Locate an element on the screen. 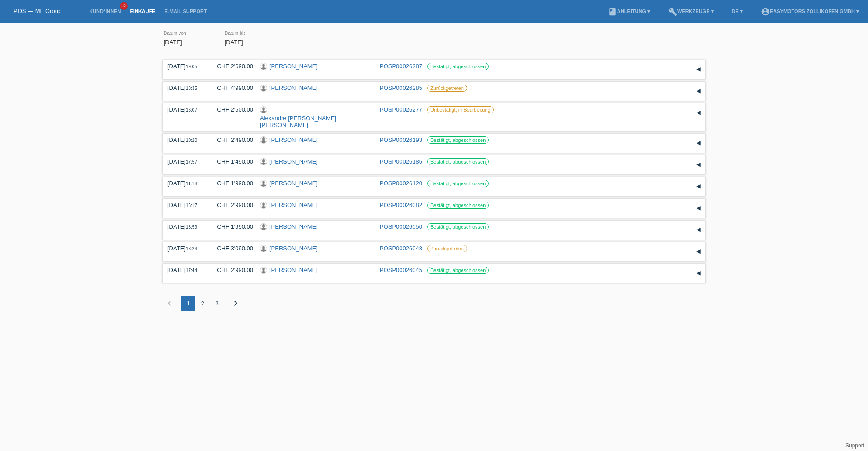 The image size is (868, 451). span: 17:57 is located at coordinates (191, 162).